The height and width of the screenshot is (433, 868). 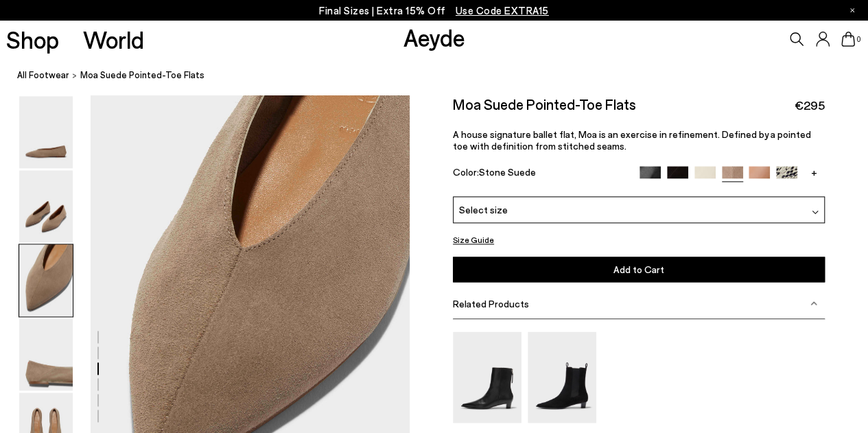 I want to click on a: Aeyde, so click(x=434, y=37).